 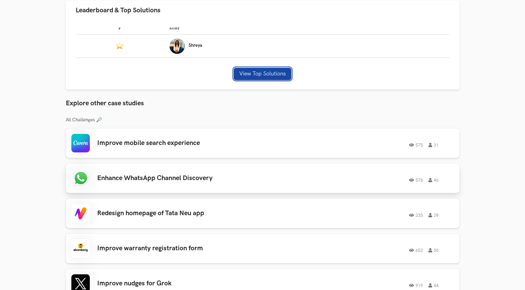 What do you see at coordinates (262, 120) in the screenshot?
I see `h3: All Challenges 🔎` at bounding box center [262, 120].